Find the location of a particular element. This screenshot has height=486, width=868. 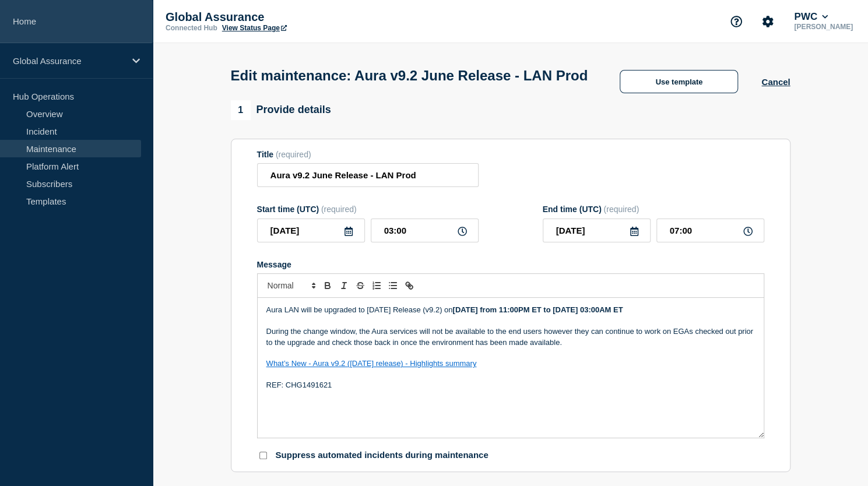

div: End time (UTC) is located at coordinates (653, 209).